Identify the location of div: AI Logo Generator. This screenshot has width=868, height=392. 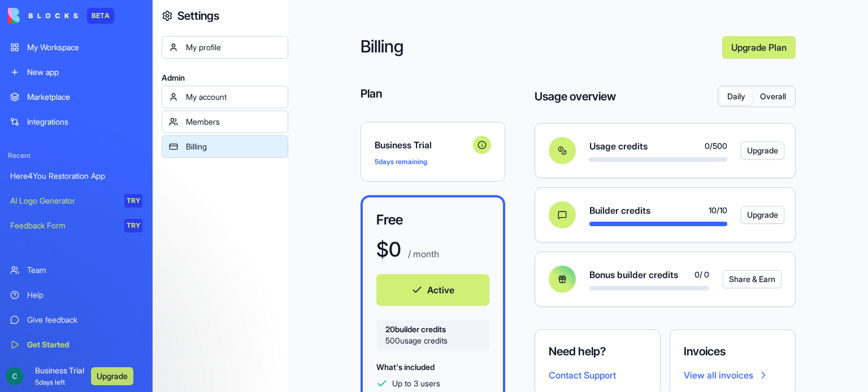
(63, 200).